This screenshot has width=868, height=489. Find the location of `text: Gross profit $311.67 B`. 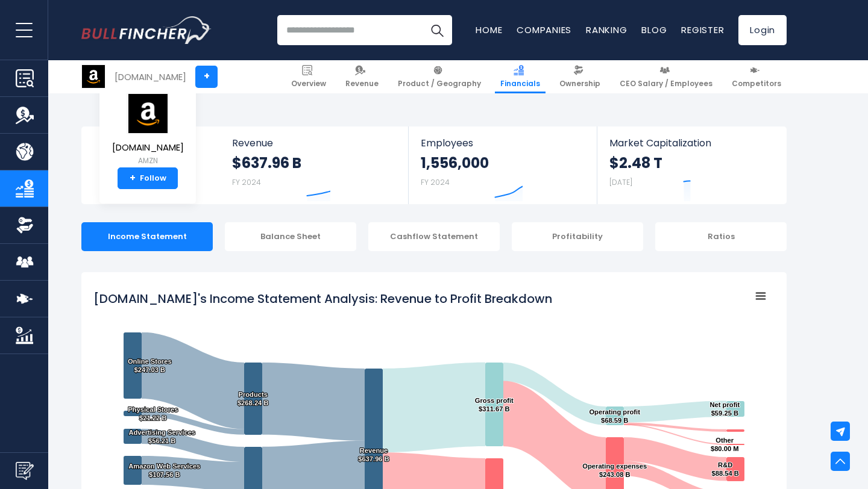

text: Gross profit $311.67 B is located at coordinates (494, 404).